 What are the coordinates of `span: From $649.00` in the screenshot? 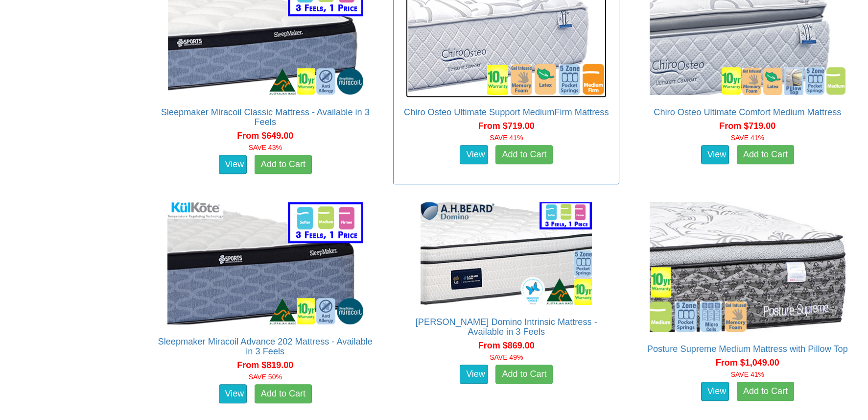 It's located at (265, 136).